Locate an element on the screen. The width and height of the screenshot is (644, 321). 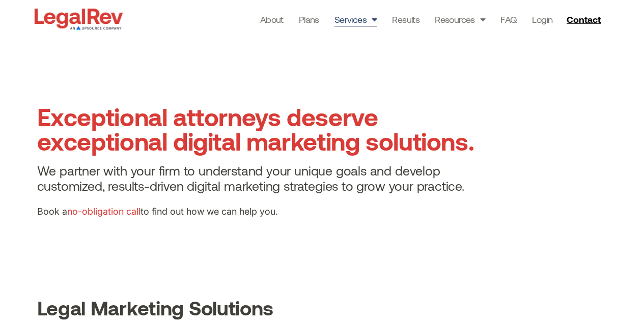
a: no-obligation call is located at coordinates (104, 211).